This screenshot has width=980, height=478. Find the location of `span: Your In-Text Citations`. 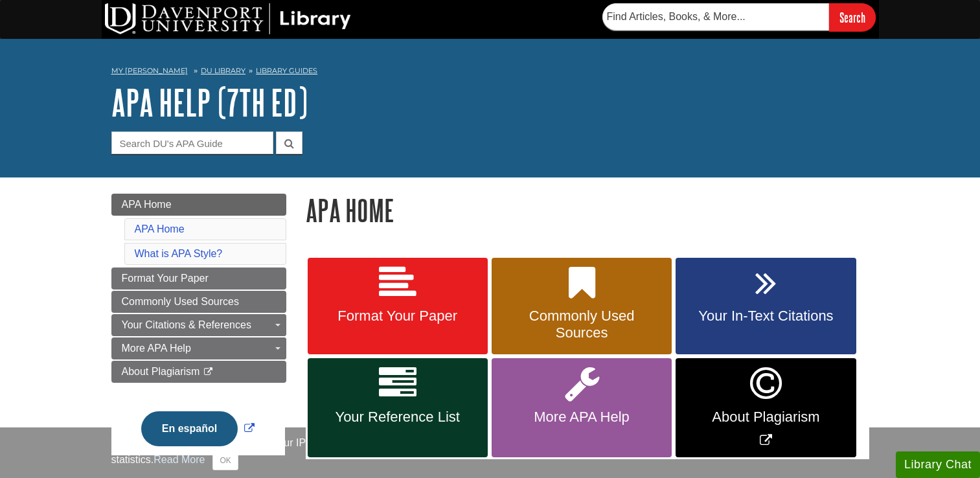

span: Your In-Text Citations is located at coordinates (766, 316).